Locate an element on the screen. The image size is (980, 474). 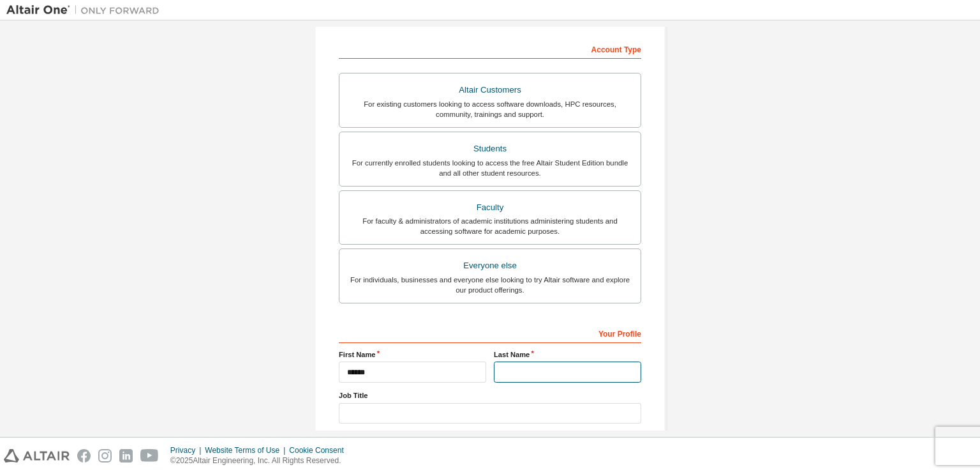
div: For individuals, businesses and everyone else looking to try Altair software and explore our prod... is located at coordinates (490, 285).